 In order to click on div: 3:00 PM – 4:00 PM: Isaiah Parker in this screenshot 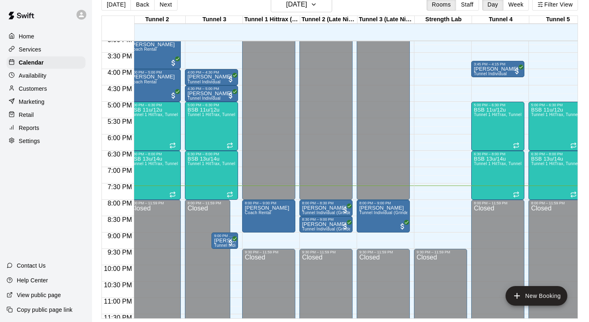, I will do `click(154, 53)`.